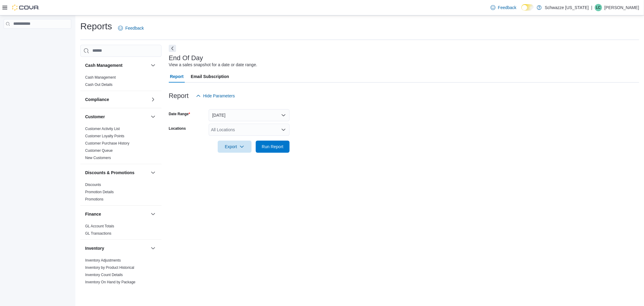  What do you see at coordinates (38, 37) in the screenshot?
I see `nav: Complex example` at bounding box center [38, 37].